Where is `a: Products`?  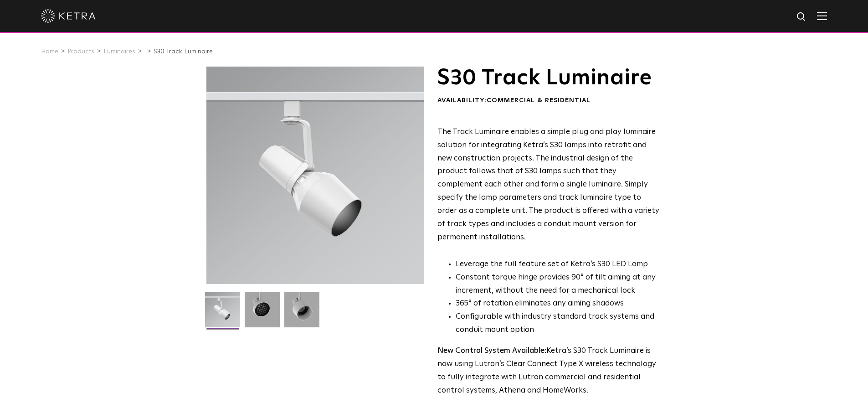
a: Products is located at coordinates (81, 52).